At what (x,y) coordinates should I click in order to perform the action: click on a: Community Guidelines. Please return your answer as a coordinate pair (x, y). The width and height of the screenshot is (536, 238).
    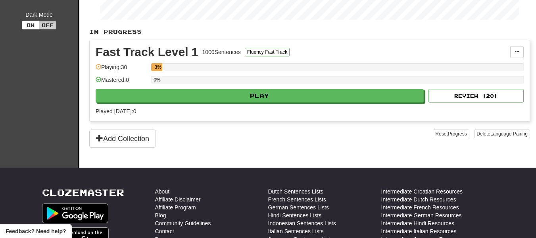
    Looking at the image, I should click on (183, 223).